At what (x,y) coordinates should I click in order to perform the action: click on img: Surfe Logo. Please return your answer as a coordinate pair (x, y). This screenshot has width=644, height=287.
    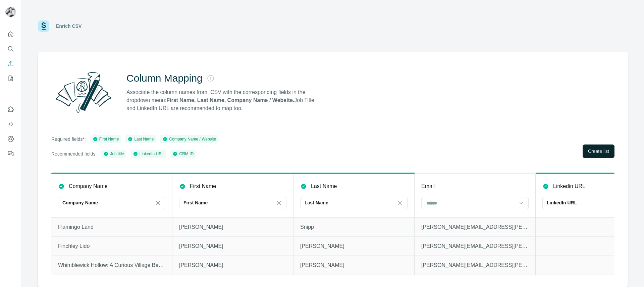
    Looking at the image, I should click on (43, 26).